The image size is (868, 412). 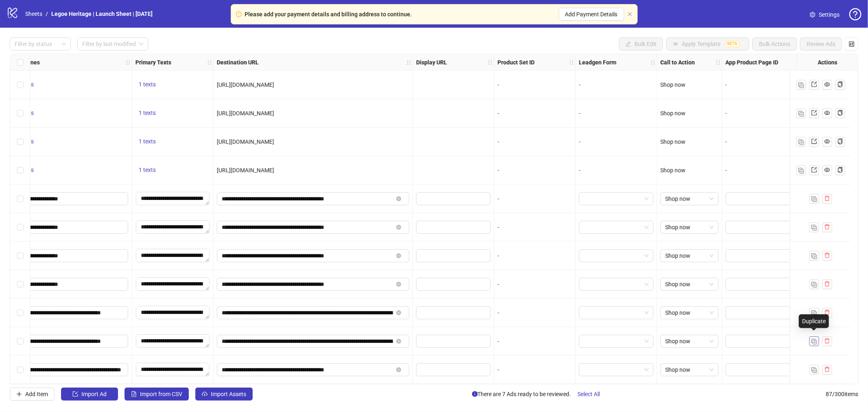 I want to click on div: Resize Leadgen Form column, so click(x=656, y=62).